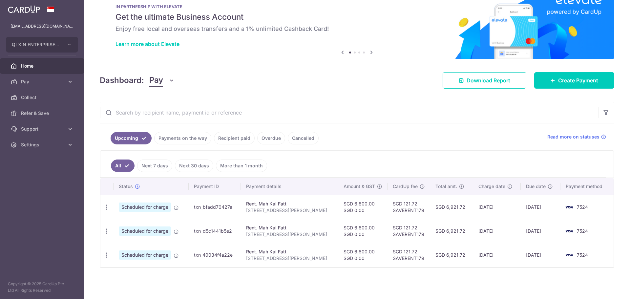 This screenshot has width=630, height=299. I want to click on span: Due date, so click(536, 187).